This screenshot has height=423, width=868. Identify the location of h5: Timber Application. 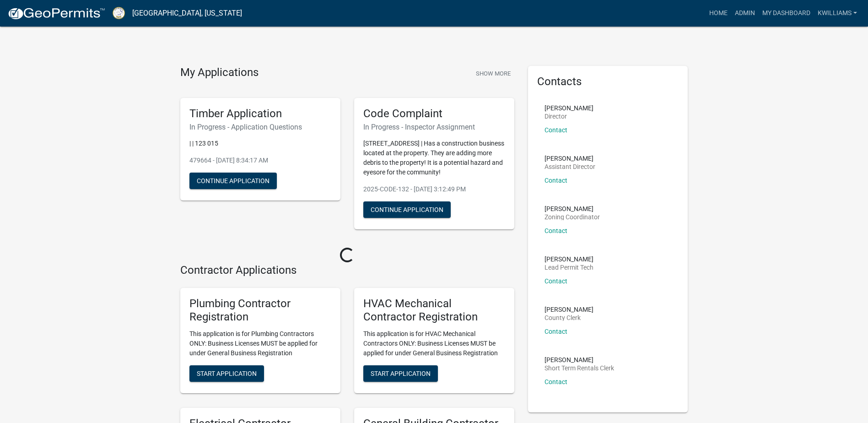
(260, 113).